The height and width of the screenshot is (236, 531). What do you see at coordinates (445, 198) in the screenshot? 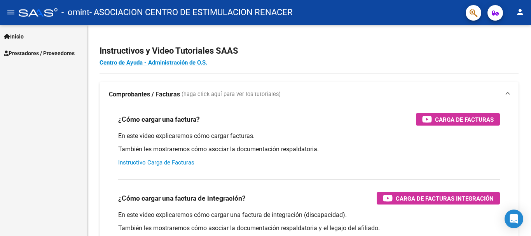
I see `span: Carga de Facturas Integración` at bounding box center [445, 198].